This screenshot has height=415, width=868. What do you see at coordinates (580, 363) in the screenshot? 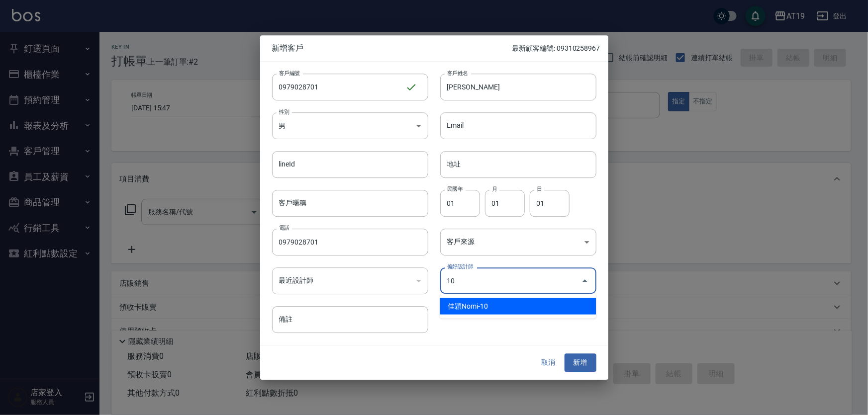
I see `button: 新增` at bounding box center [580, 363].